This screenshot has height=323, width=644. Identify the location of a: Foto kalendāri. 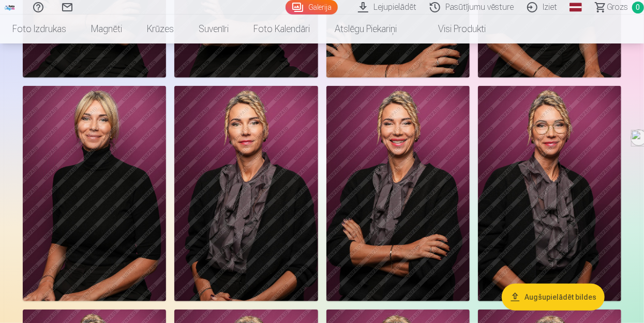
(282, 29).